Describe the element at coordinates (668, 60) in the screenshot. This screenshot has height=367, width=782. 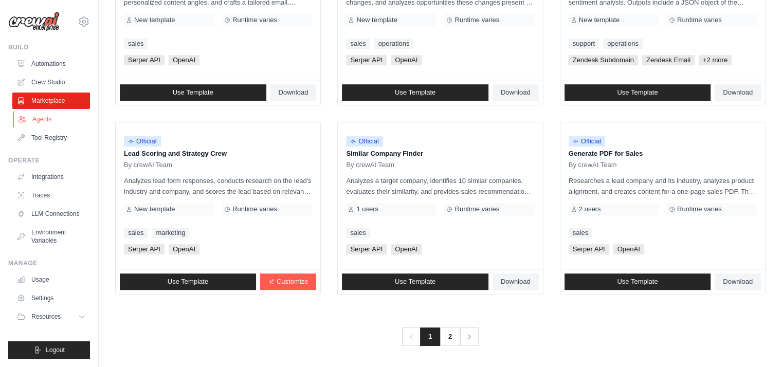
I see `span: Zendesk Email` at that location.